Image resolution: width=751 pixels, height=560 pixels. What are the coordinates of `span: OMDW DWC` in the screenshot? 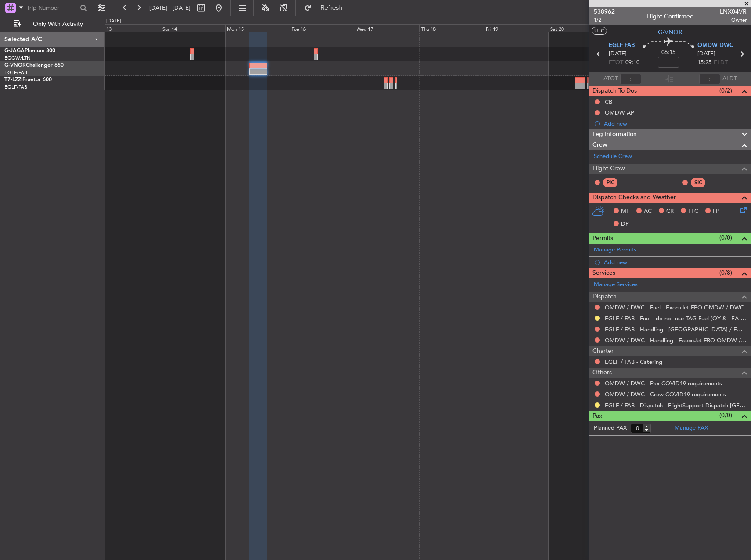 It's located at (715, 46).